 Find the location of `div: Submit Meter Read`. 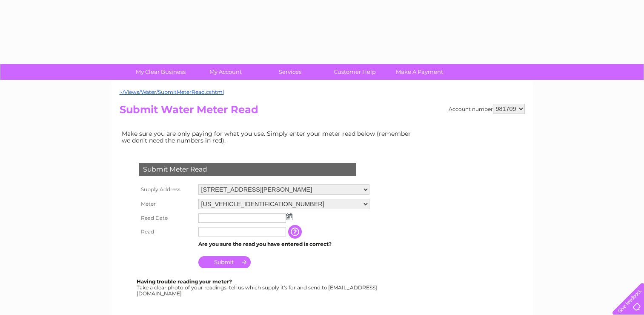

div: Submit Meter Read is located at coordinates (247, 169).